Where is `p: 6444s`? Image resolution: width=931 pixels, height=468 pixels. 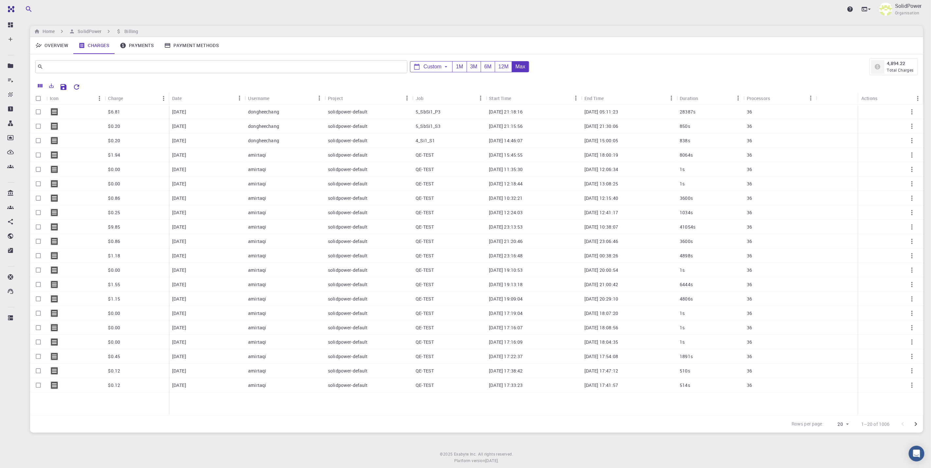
p: 6444s is located at coordinates (687, 285).